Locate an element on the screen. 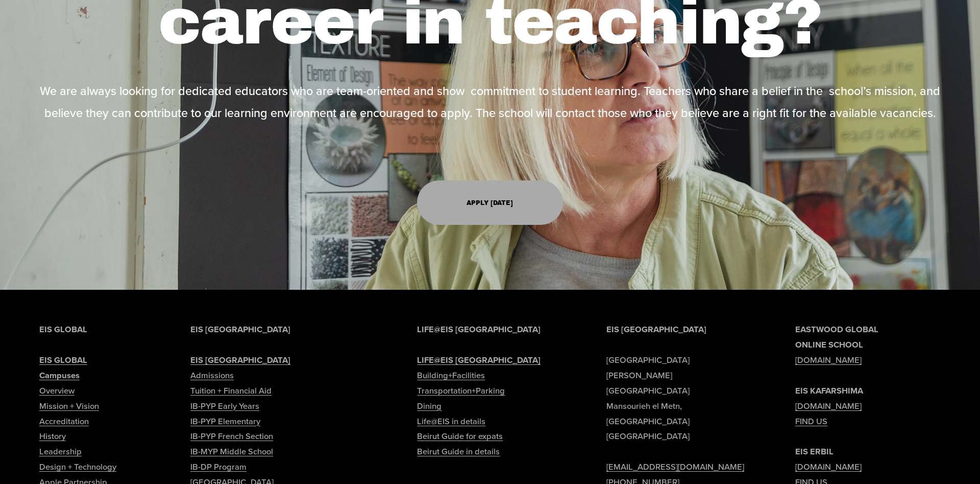 The image size is (980, 484). a: Transportation+Parking is located at coordinates (461, 391).